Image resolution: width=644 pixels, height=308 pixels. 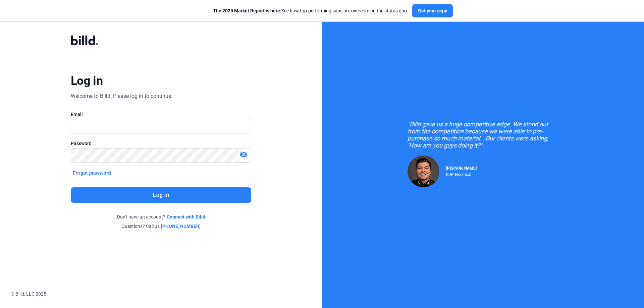 I want to click on div: Password, so click(x=161, y=144).